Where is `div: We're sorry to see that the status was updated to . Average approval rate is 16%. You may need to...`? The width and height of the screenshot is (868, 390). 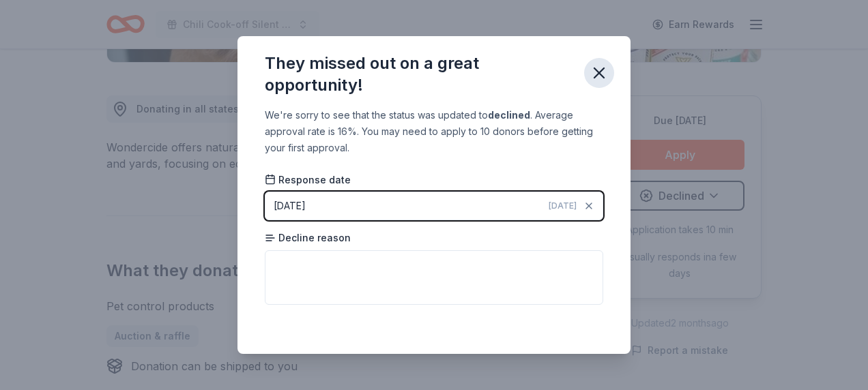 div: We're sorry to see that the status was updated to . Average approval rate is 16%. You may need to... is located at coordinates (434, 131).